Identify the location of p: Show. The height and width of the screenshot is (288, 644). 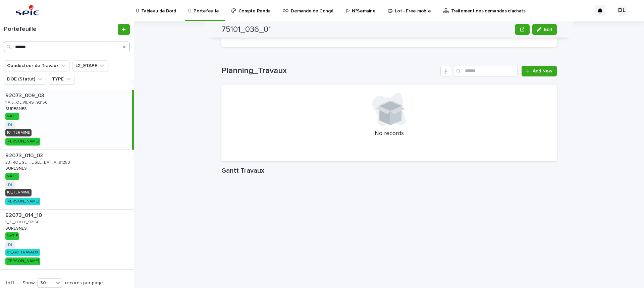
(29, 283).